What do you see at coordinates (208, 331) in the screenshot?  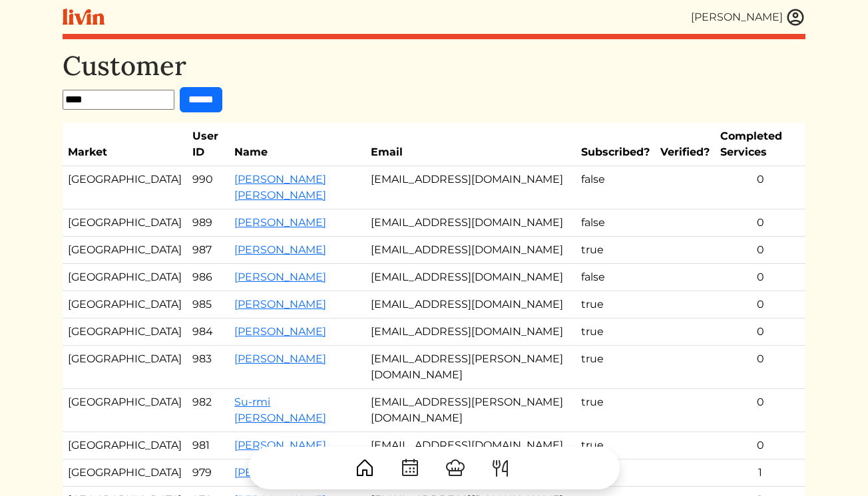 I see `td: 984` at bounding box center [208, 331].